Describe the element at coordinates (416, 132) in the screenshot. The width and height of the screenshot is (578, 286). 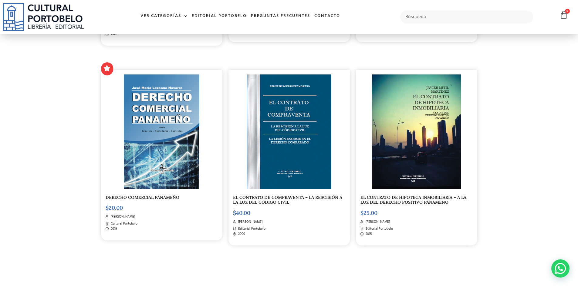
I see `img: BA265-2.jpg` at that location.